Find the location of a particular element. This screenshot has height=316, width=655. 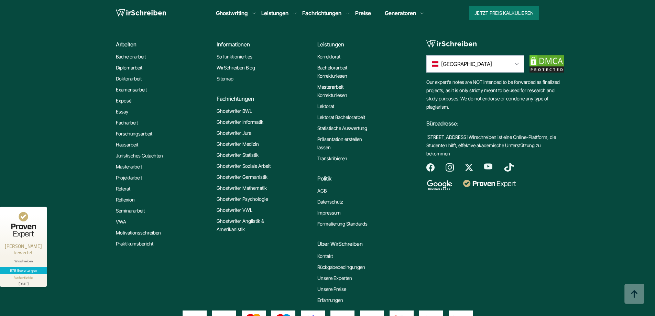

a: Motivationsschreiben is located at coordinates (138, 233).